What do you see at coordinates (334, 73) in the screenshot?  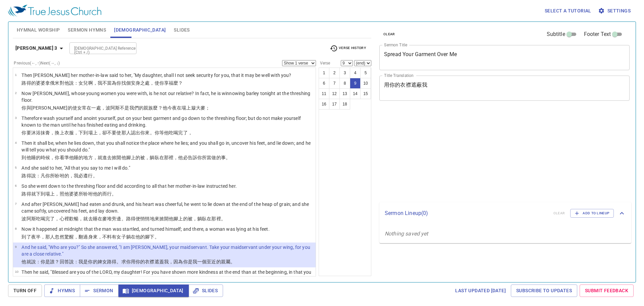 I see `button: 2` at bounding box center [334, 73].